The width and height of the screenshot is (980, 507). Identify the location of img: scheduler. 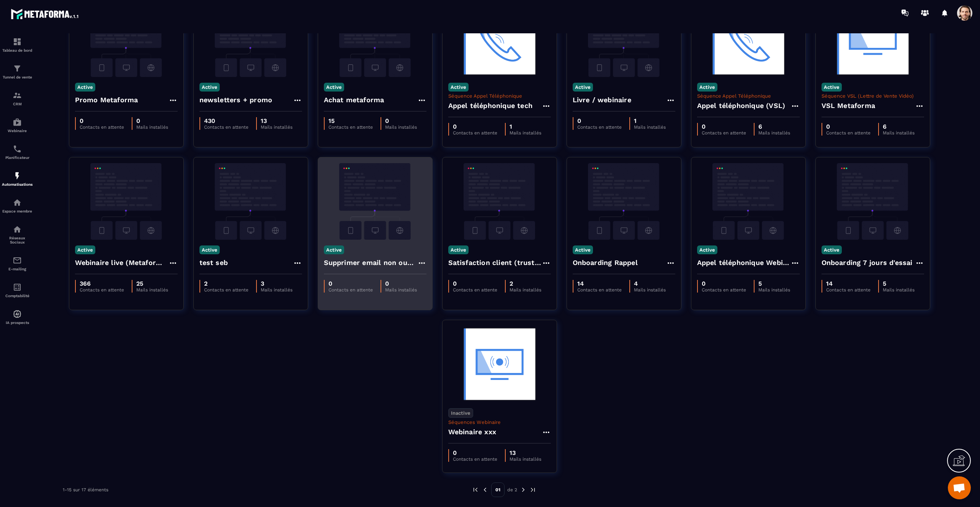
(17, 149).